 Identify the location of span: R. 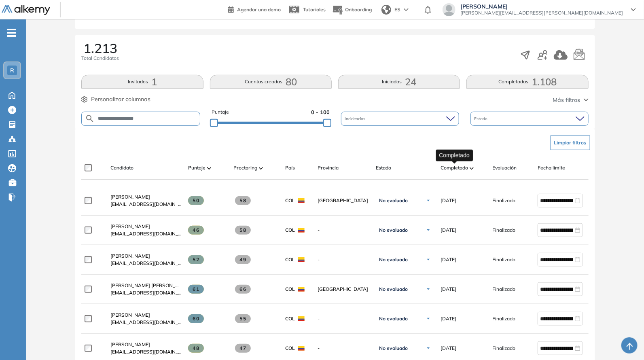
(12, 70).